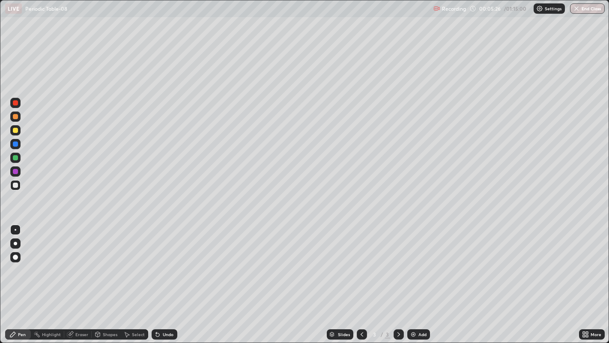 The height and width of the screenshot is (343, 609). I want to click on div: Highlight, so click(51, 334).